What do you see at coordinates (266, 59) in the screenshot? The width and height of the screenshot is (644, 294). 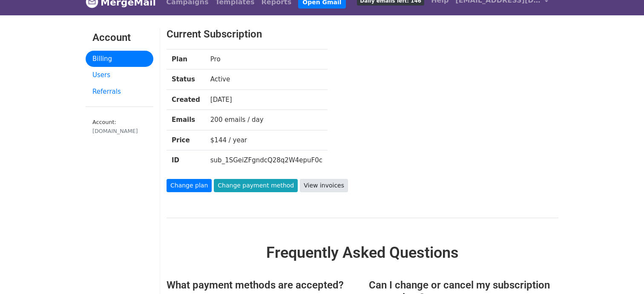 I see `td: Pro` at bounding box center [266, 59].